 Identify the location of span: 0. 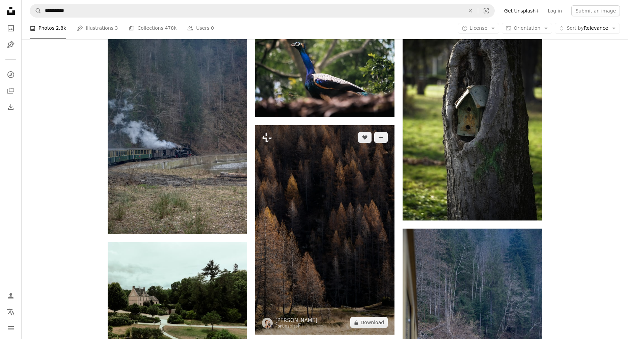
(212, 28).